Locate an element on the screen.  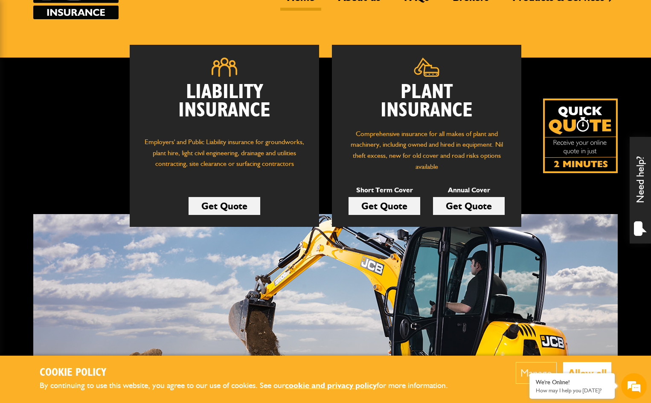
img: d_20077148190_company_1631870298795_20077148190 is located at coordinates (25, 53).